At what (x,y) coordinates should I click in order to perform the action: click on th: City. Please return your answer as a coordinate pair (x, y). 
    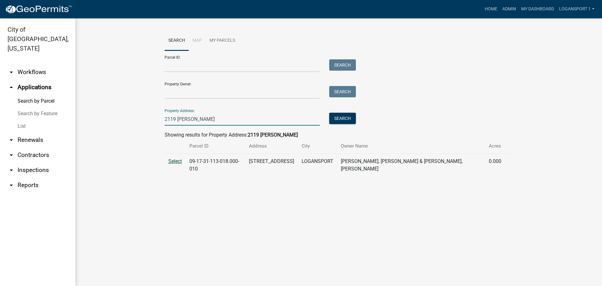
    Looking at the image, I should click on (317, 146).